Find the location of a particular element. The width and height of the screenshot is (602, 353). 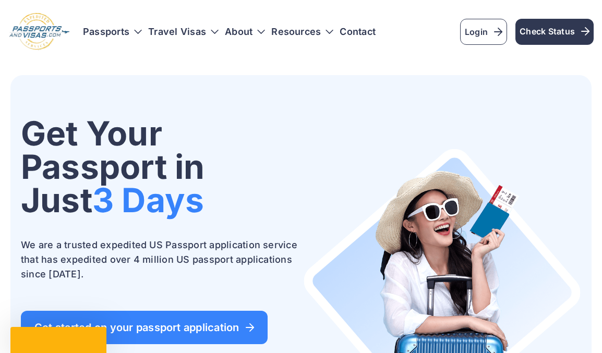

a: Login is located at coordinates (484, 32).